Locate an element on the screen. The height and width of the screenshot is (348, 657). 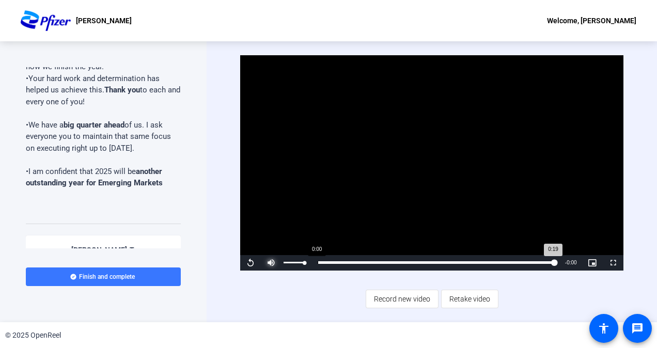
button: Retake video is located at coordinates (470, 299).